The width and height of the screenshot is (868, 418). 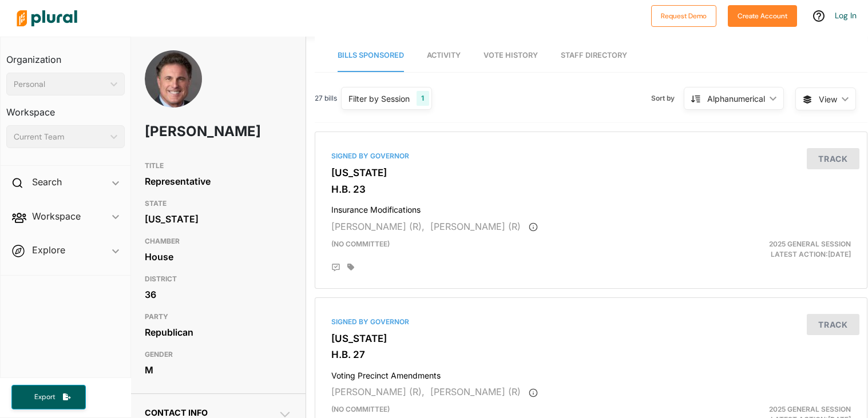 I want to click on div: House, so click(x=218, y=257).